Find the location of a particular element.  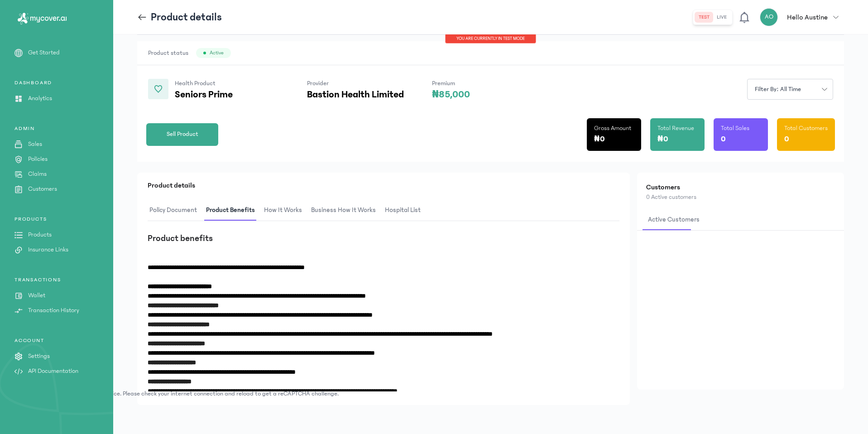

button: Product Benefits is located at coordinates (233, 210).